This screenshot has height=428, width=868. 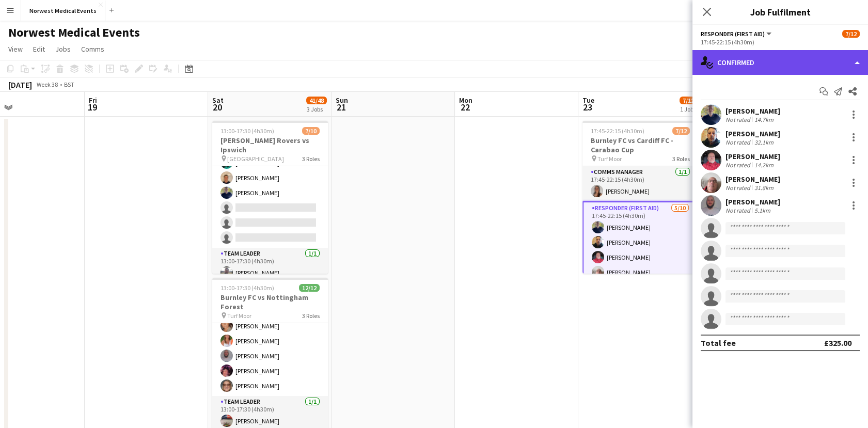 What do you see at coordinates (93, 100) in the screenshot?
I see `span: Fri` at bounding box center [93, 100].